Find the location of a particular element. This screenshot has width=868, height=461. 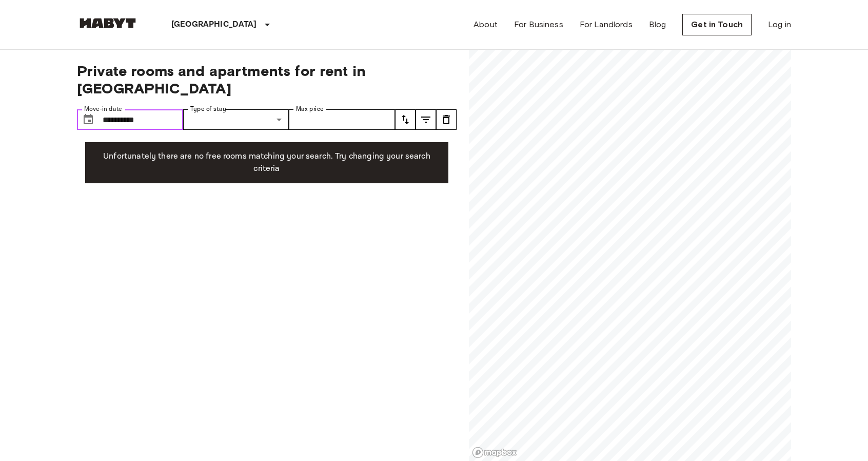

label: Move-in date is located at coordinates (103, 109).